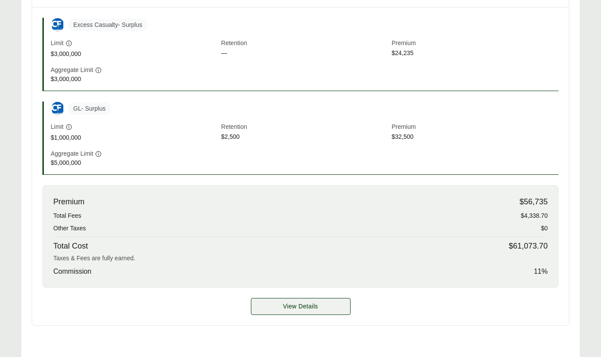 Image resolution: width=601 pixels, height=357 pixels. What do you see at coordinates (544, 228) in the screenshot?
I see `span: $0` at bounding box center [544, 228].